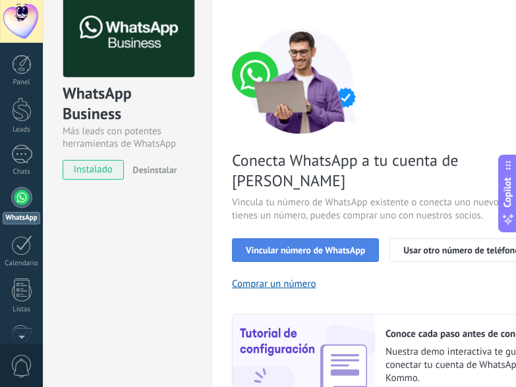 The image size is (516, 387). What do you see at coordinates (22, 264) in the screenshot?
I see `div: Calendario` at bounding box center [22, 264].